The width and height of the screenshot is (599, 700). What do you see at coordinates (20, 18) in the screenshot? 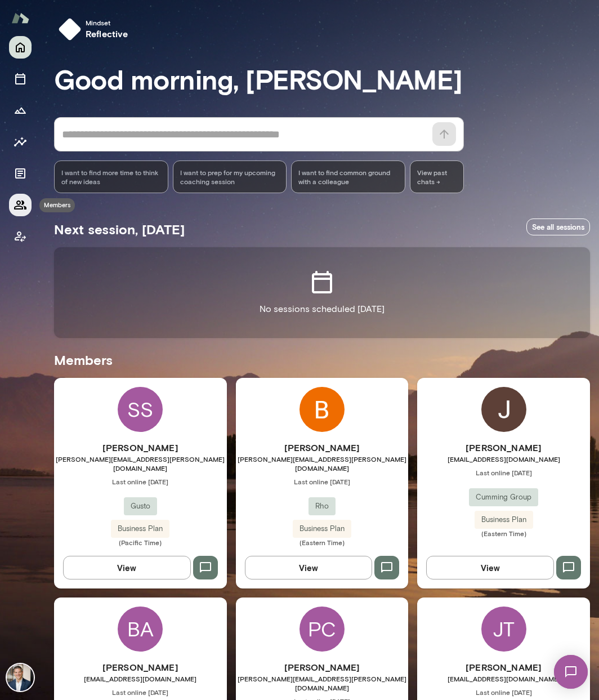
I see `img: Mento` at bounding box center [20, 18].